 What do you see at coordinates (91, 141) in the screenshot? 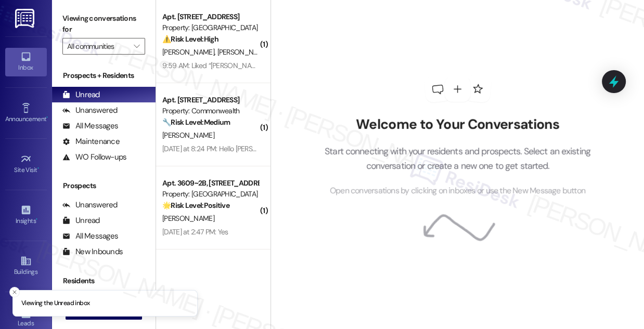
I see `div: Maintenance` at bounding box center [91, 141].